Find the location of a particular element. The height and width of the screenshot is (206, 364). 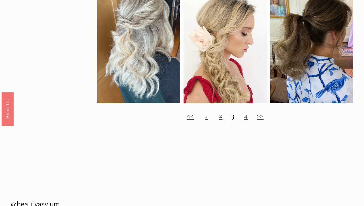

a: 2 is located at coordinates (220, 115).